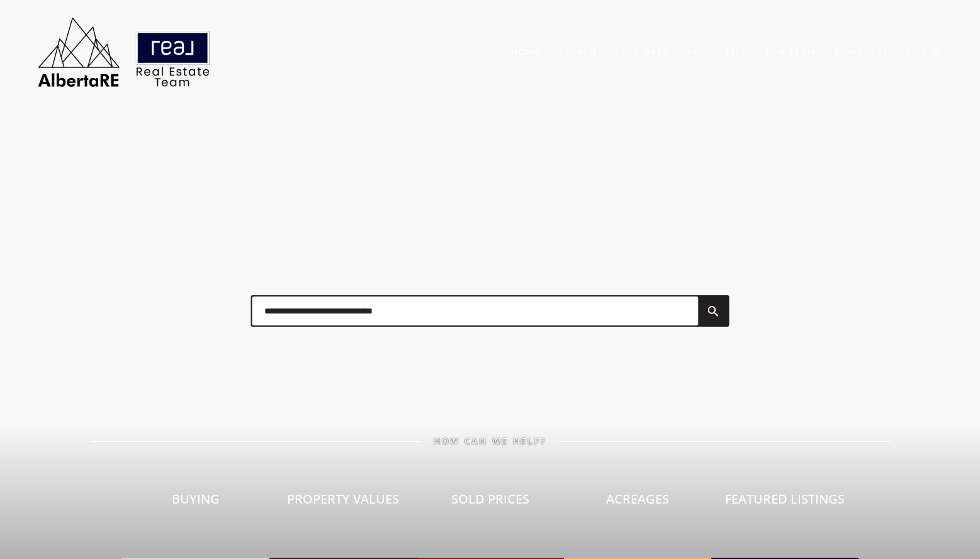  Describe the element at coordinates (490, 502) in the screenshot. I see `a: Sold Prices` at that location.